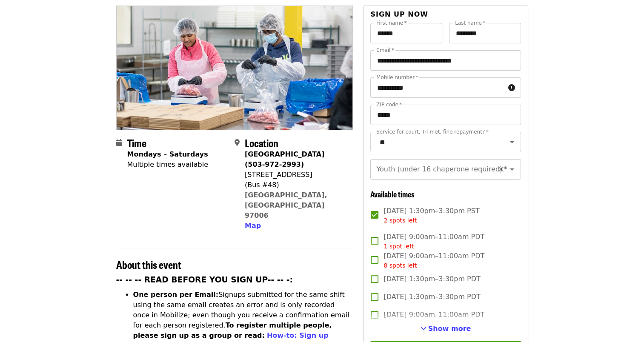 The width and height of the screenshot is (644, 342). Describe the element at coordinates (296, 185) in the screenshot. I see `div: (Bus #48)` at that location.